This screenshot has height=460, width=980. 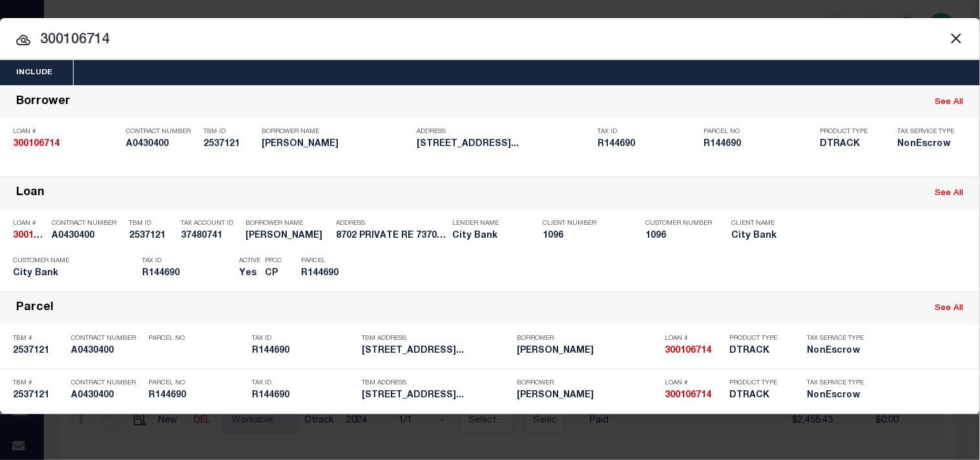 I want to click on p: Customer Name, so click(x=68, y=261).